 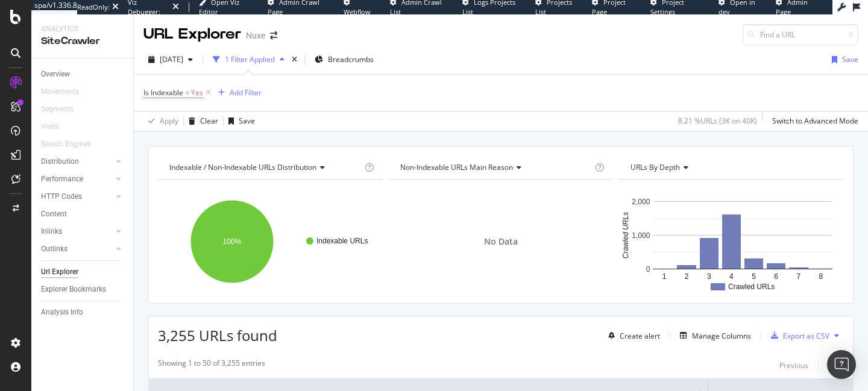 What do you see at coordinates (201, 121) in the screenshot?
I see `button: Clear` at bounding box center [201, 121].